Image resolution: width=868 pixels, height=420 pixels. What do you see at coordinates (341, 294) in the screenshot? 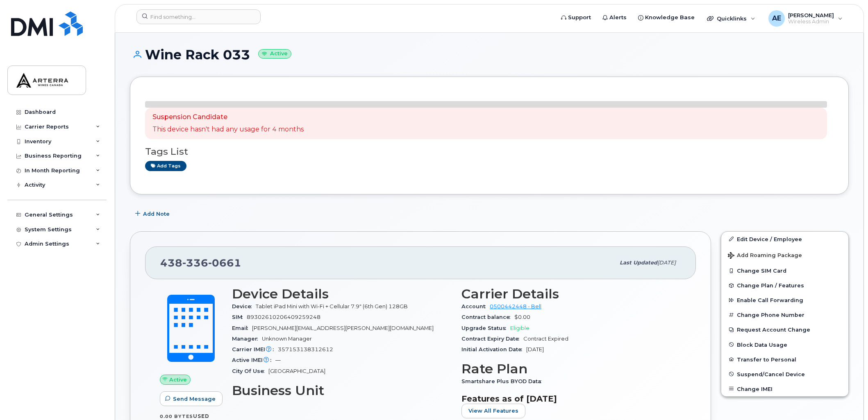
I see `h3: Device Details` at bounding box center [341, 294].